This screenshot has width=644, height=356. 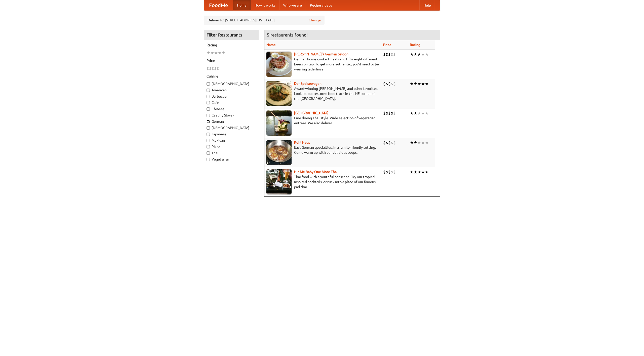 What do you see at coordinates (242, 5) in the screenshot?
I see `a: Home` at bounding box center [242, 5].